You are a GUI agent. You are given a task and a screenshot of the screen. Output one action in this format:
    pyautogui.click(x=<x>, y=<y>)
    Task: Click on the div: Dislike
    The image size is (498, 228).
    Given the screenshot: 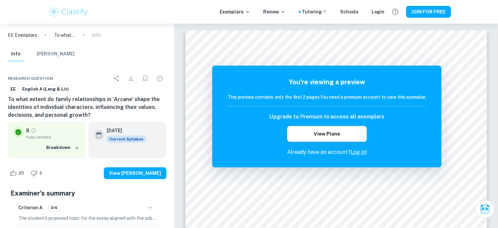 What is the action you would take?
    pyautogui.click(x=37, y=173)
    